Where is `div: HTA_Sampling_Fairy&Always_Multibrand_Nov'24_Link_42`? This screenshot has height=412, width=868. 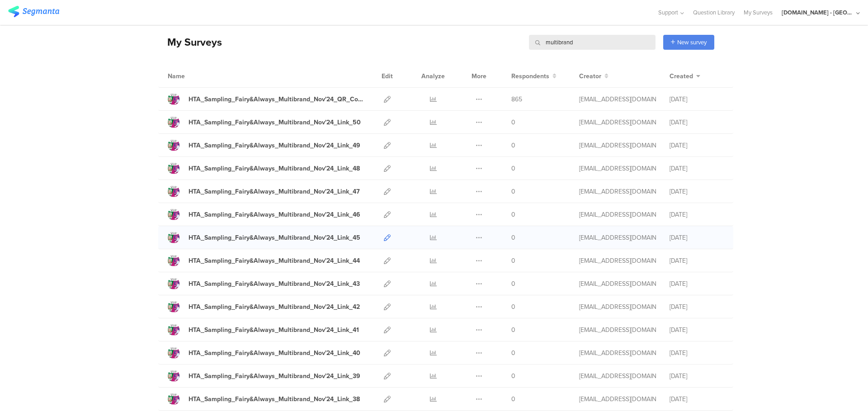 div: HTA_Sampling_Fairy&Always_Multibrand_Nov'24_Link_42 is located at coordinates (274, 306).